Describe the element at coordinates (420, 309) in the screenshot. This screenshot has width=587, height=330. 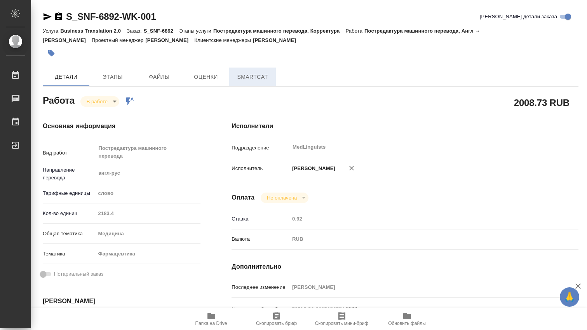
I see `textarea: тотал до разверстки 2682` at that location.